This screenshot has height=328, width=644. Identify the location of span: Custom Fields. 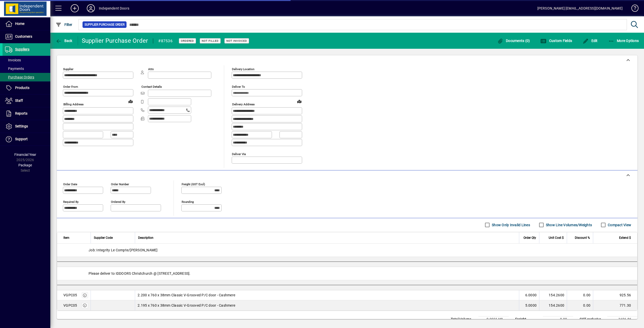
(556, 40).